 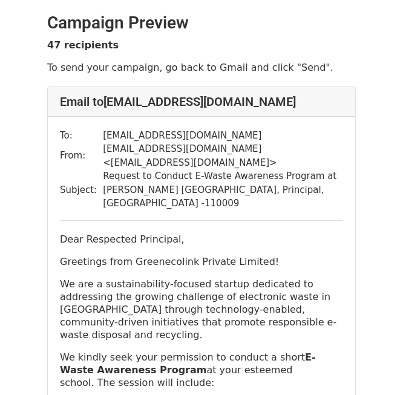 What do you see at coordinates (202, 23) in the screenshot?
I see `h2: Campaign Preview` at bounding box center [202, 23].